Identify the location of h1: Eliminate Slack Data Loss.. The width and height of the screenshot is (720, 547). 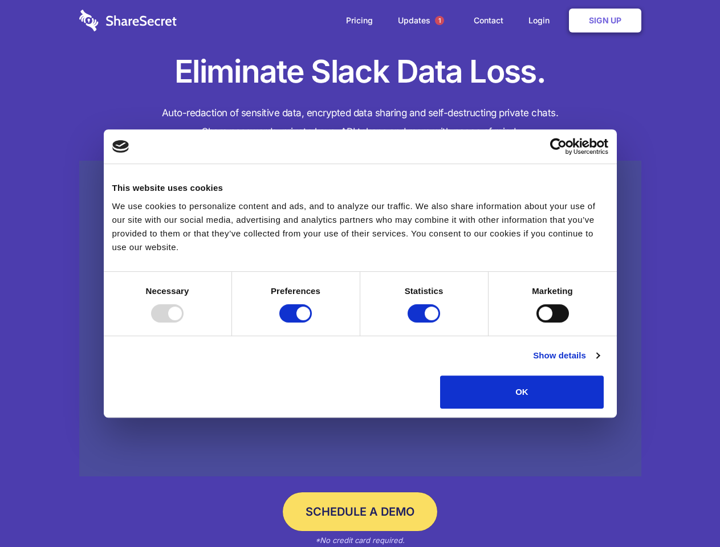
(360, 72).